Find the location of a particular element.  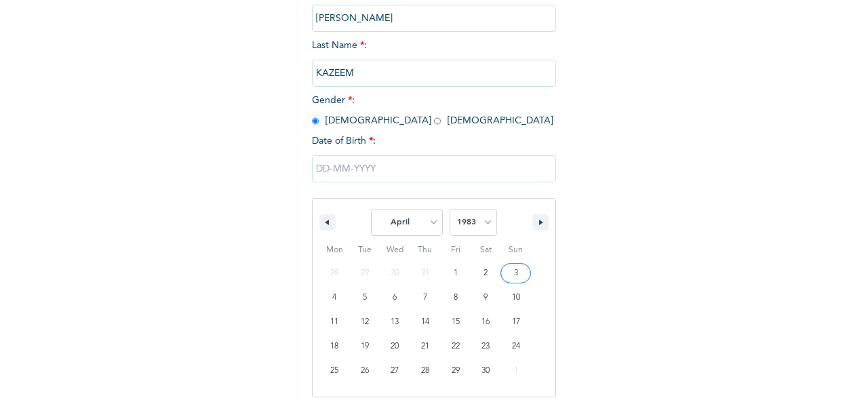

span: 3 is located at coordinates (516, 274).